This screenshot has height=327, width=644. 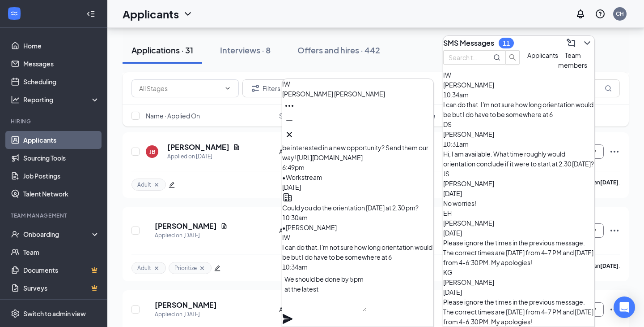 I want to click on div: No worries!, so click(x=519, y=203).